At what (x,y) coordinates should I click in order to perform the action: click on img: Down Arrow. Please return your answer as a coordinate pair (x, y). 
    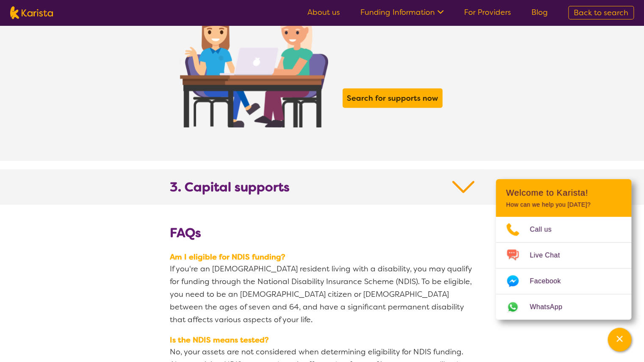
    Looking at the image, I should click on (463, 187).